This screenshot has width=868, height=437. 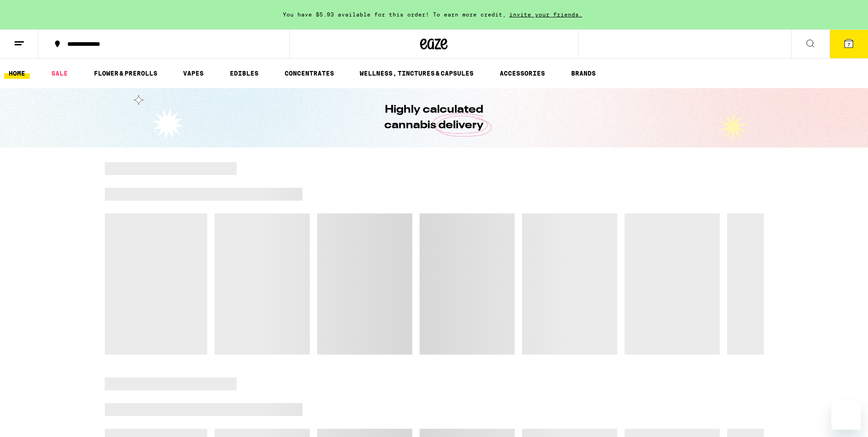 What do you see at coordinates (17, 73) in the screenshot?
I see `a: HOME` at bounding box center [17, 73].